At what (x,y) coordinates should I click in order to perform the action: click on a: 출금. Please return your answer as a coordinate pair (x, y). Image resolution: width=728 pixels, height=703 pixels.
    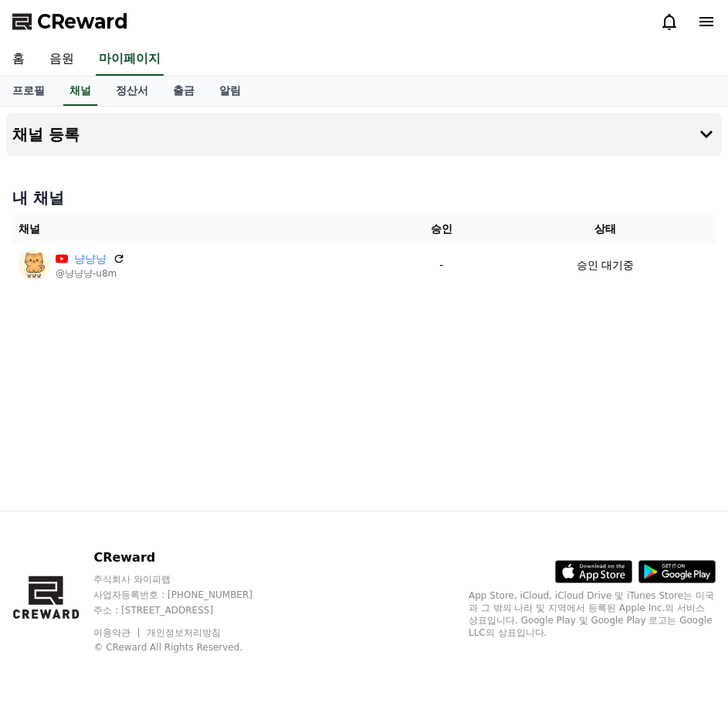
    Looking at the image, I should click on (184, 91).